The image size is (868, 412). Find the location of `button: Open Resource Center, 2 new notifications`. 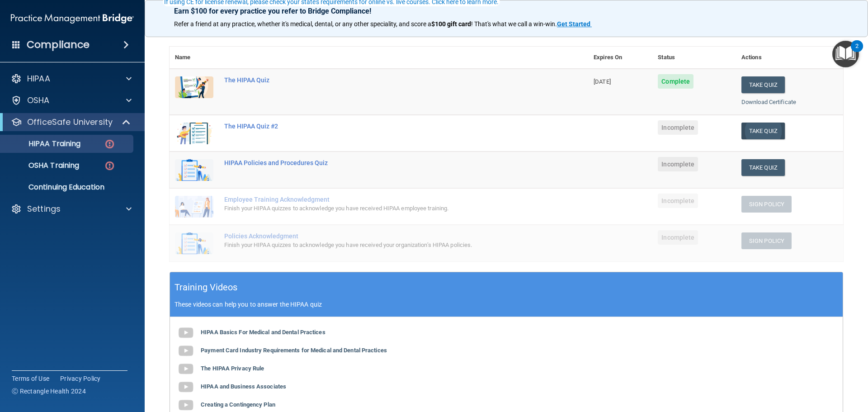

button: Open Resource Center, 2 new notifications is located at coordinates (845, 54).